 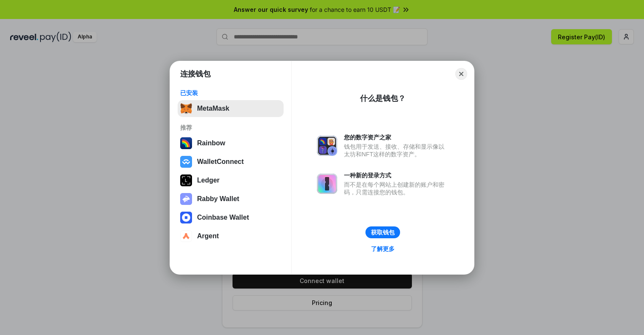 I want to click on img: svg+xml,%3Csvg%20fill%3D%22none%22%20height%3D%2233%22%20viewBox%3D%220%200%2035%2033%22%20width%..., so click(x=186, y=109).